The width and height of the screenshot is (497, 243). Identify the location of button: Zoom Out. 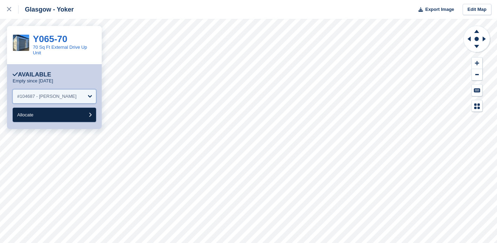
(477, 75).